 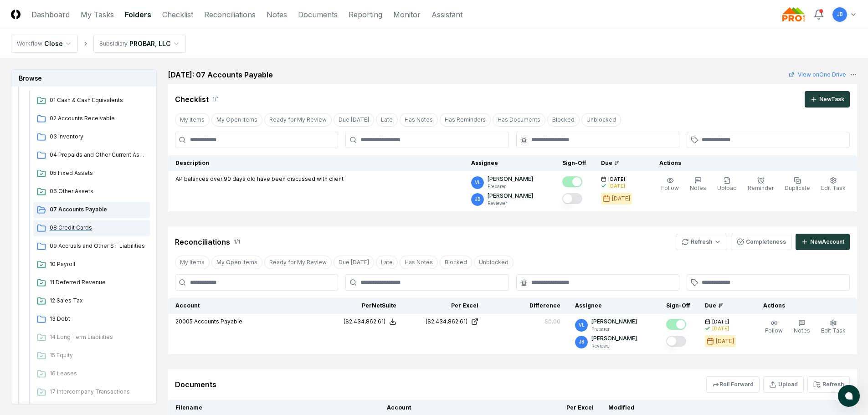 What do you see at coordinates (849, 396) in the screenshot?
I see `button: atlas-launcher` at bounding box center [849, 396].